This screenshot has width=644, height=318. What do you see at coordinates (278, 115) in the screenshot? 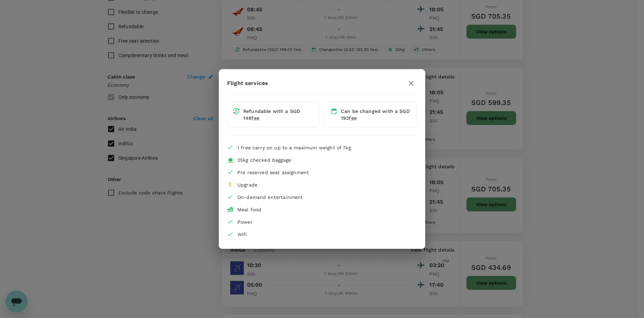
I see `div: Refundable with a SGD 148` at bounding box center [278, 115].